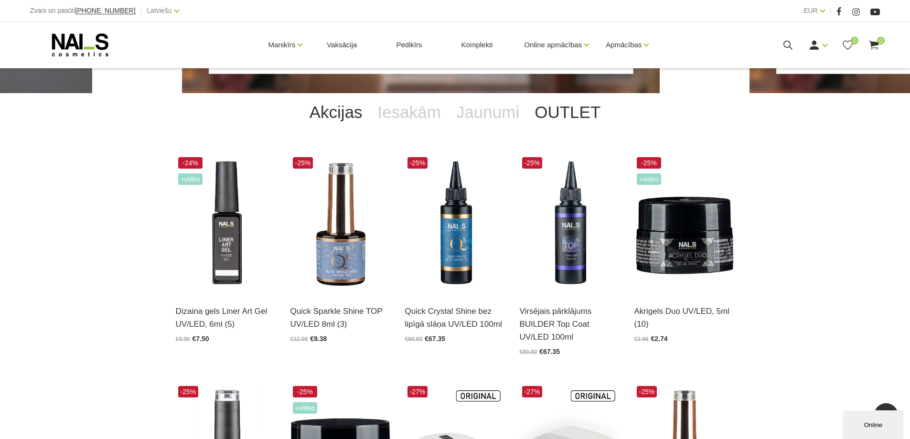 The width and height of the screenshot is (910, 439). What do you see at coordinates (299, 339) in the screenshot?
I see `span: €12.50` at bounding box center [299, 339].